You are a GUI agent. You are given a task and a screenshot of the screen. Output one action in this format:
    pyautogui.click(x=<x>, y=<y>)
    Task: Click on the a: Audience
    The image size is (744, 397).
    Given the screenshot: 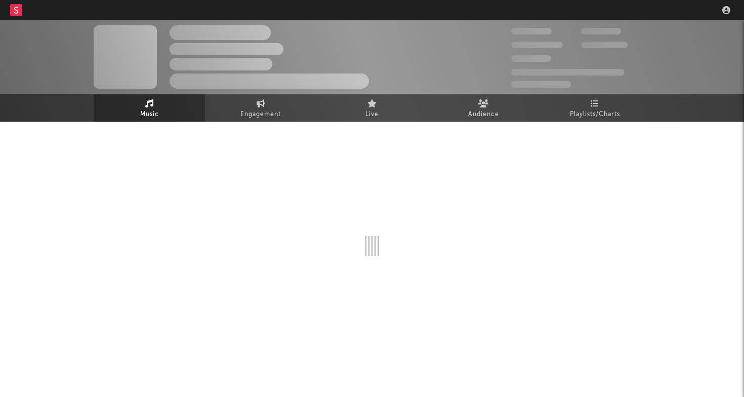 What is the action you would take?
    pyautogui.click(x=484, y=107)
    